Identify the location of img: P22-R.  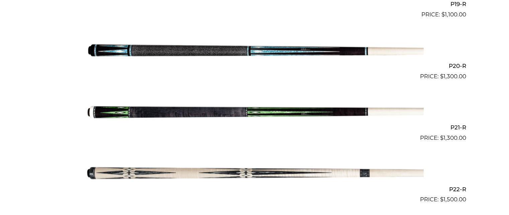
(255, 173).